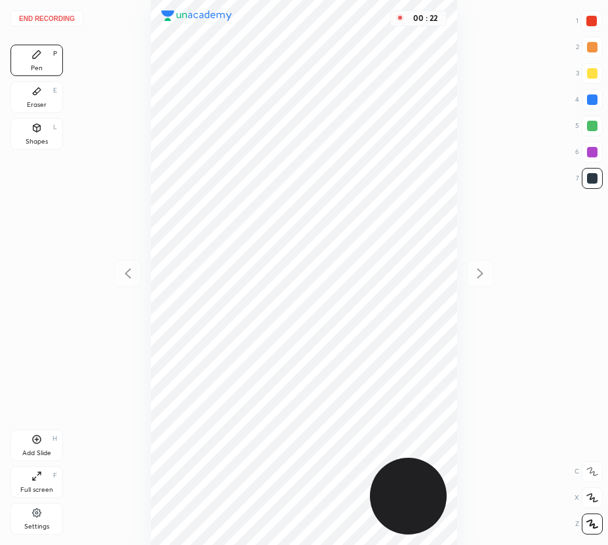 The width and height of the screenshot is (608, 545). What do you see at coordinates (589, 73) in the screenshot?
I see `div: 3` at bounding box center [589, 73].